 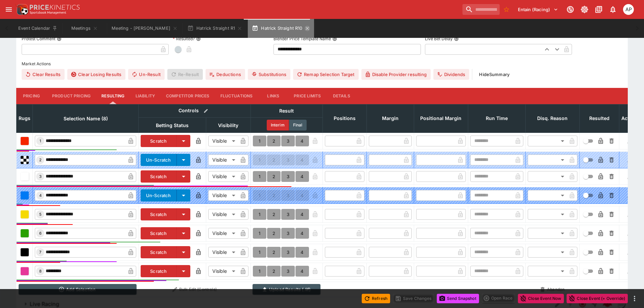 What do you see at coordinates (456, 39) in the screenshot?
I see `button: Live Bet Delay` at bounding box center [456, 39].